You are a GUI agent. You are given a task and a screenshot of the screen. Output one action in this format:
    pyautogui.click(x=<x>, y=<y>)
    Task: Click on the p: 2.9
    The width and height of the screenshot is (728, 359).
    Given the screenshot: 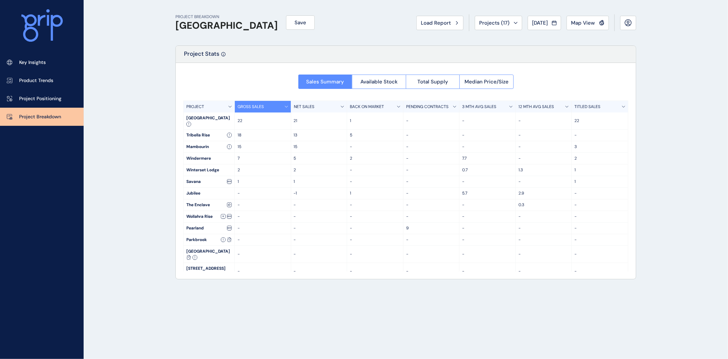 What is the action you would take?
    pyautogui.click(x=544, y=193)
    